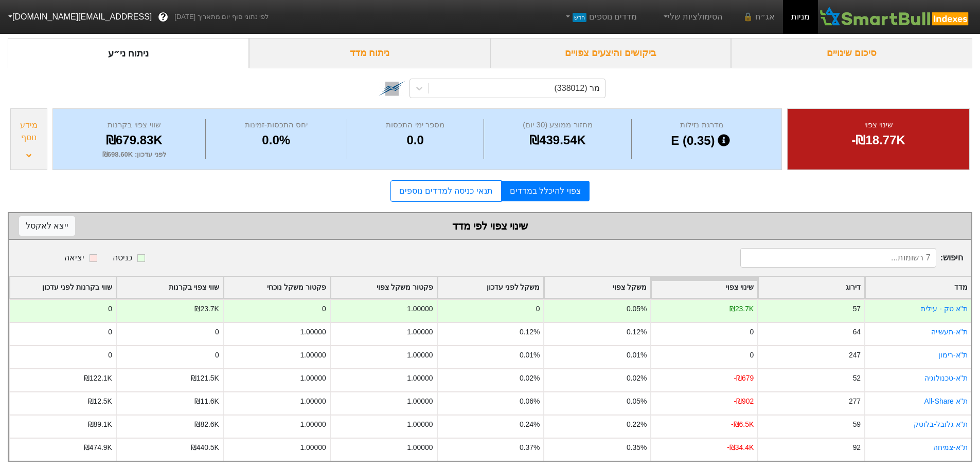 This screenshot has width=980, height=472. What do you see at coordinates (743, 401) in the screenshot?
I see `div: -₪902` at bounding box center [743, 401].